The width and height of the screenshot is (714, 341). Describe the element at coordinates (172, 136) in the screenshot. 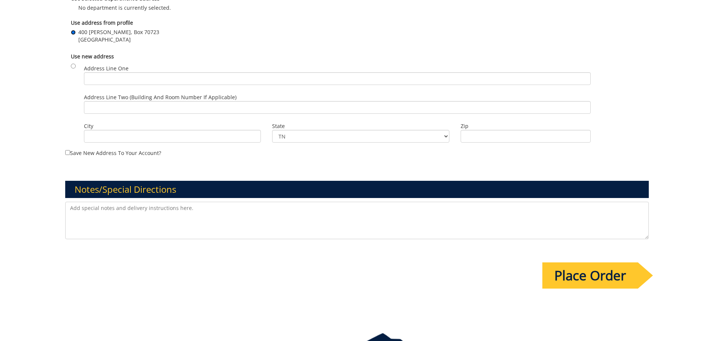

I see `input: City` at that location.